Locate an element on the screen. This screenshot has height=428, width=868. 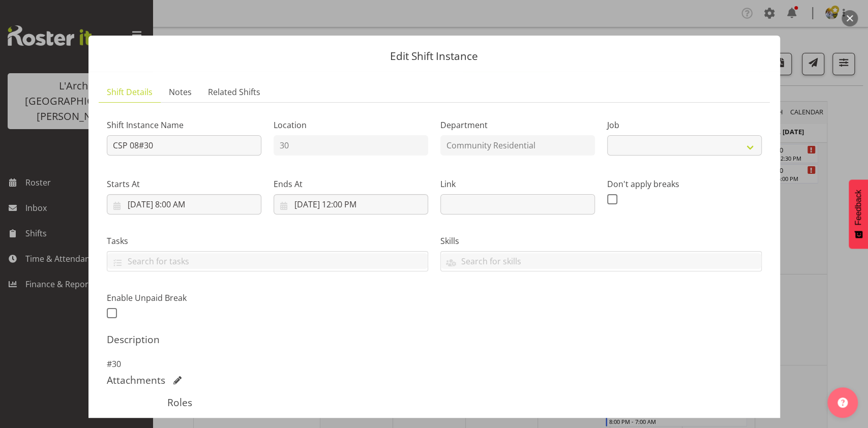
h5: Attachments is located at coordinates (136, 381).